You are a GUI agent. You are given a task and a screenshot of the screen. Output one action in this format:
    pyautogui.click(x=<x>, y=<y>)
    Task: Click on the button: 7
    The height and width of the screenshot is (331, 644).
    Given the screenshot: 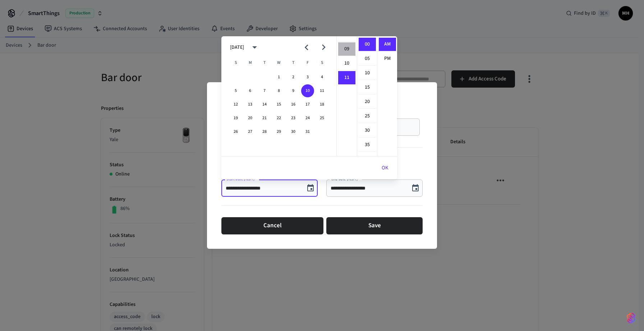 What is the action you would take?
    pyautogui.click(x=265, y=91)
    